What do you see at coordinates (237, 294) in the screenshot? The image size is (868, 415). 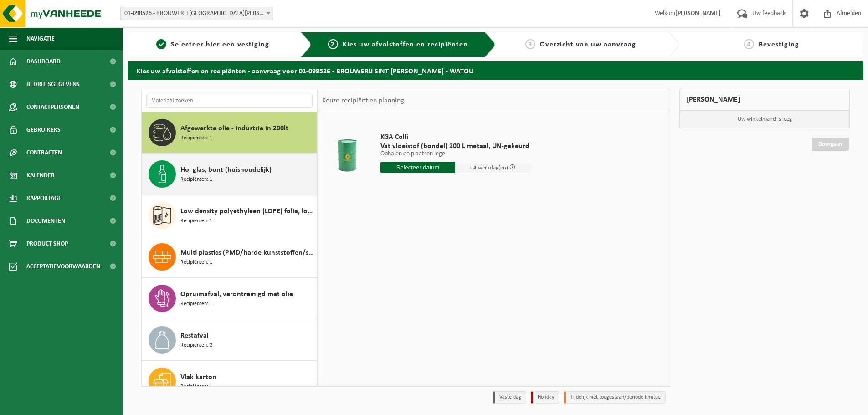 I see `span: Opruimafval, verontreinigd met olie` at bounding box center [237, 294].